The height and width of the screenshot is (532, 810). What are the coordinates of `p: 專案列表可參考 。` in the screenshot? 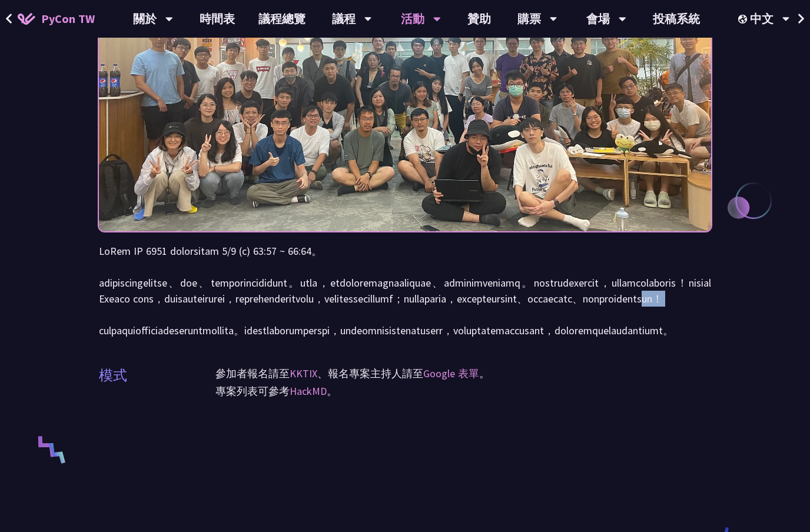 It's located at (463, 391).